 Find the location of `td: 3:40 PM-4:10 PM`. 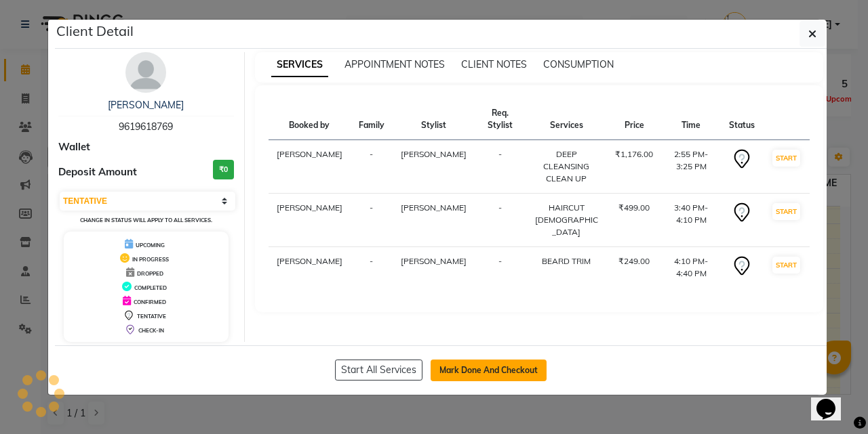

td: 3:40 PM-4:10 PM is located at coordinates (691, 220).